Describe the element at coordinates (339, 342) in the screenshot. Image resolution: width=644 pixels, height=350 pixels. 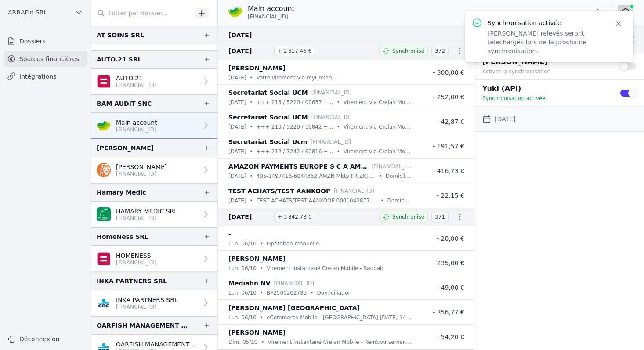
I see `p: Virement instantané Crelan Mobile - Remboursement takeaway colegue` at that location.